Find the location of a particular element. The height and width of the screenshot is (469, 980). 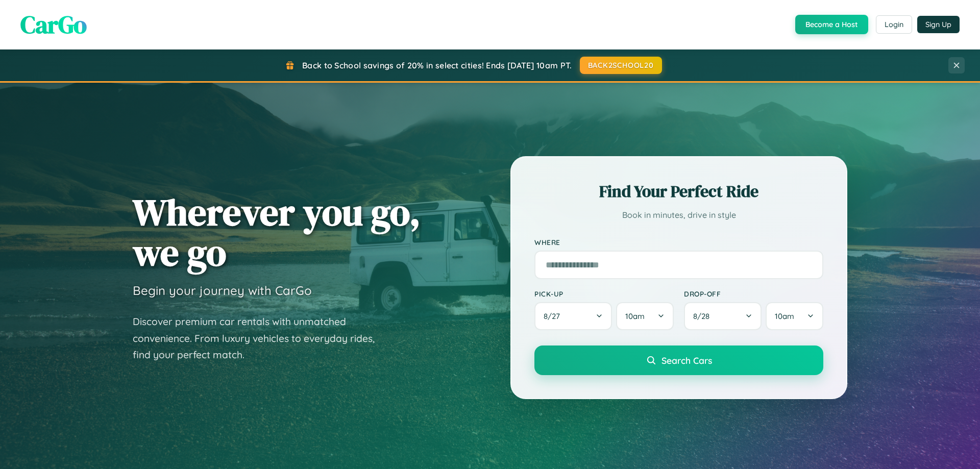

h1: Wherever you go, we go is located at coordinates (277, 232).